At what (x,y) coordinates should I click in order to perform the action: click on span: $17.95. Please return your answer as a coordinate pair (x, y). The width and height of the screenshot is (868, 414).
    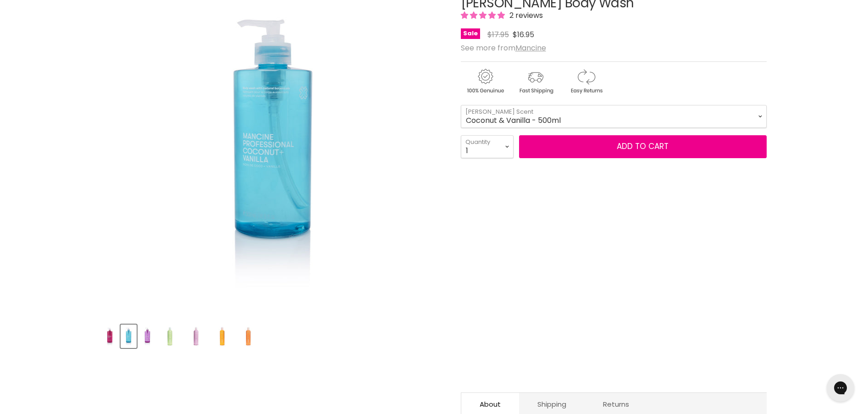
    Looking at the image, I should click on (498, 35).